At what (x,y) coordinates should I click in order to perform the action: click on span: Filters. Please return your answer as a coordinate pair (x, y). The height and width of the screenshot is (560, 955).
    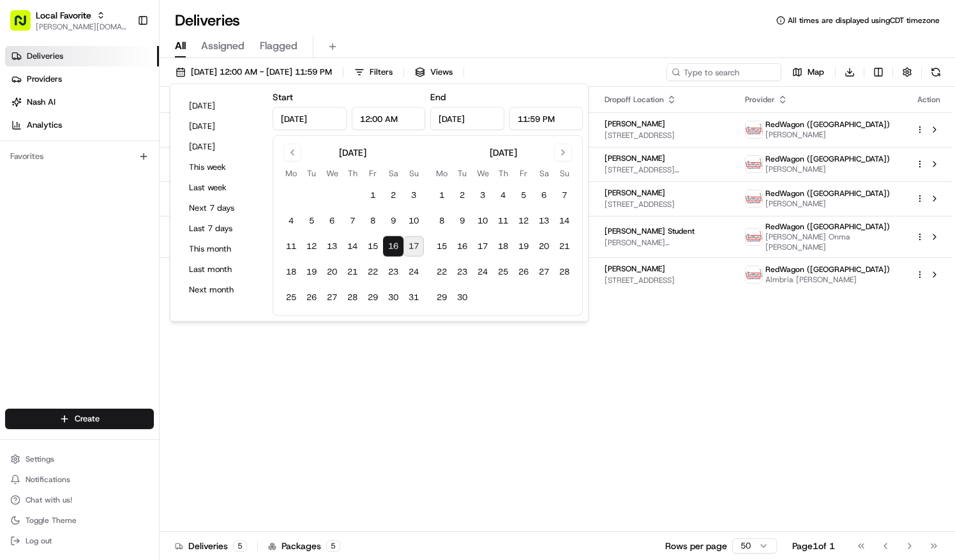
    Looking at the image, I should click on (381, 72).